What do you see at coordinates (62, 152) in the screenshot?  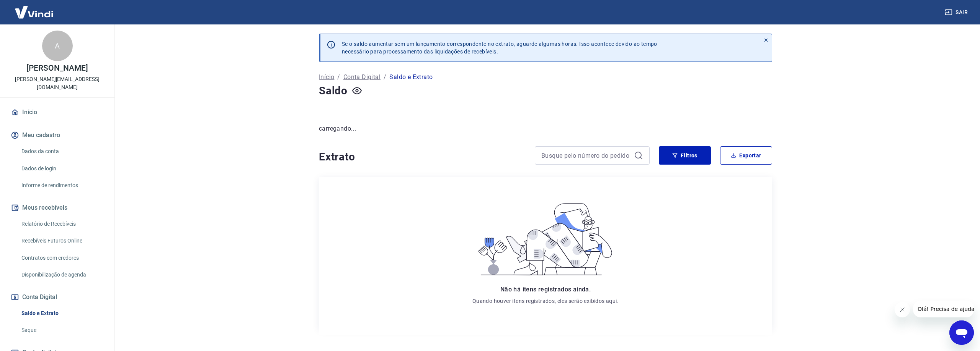 I see `a: Dados da conta` at bounding box center [62, 152].